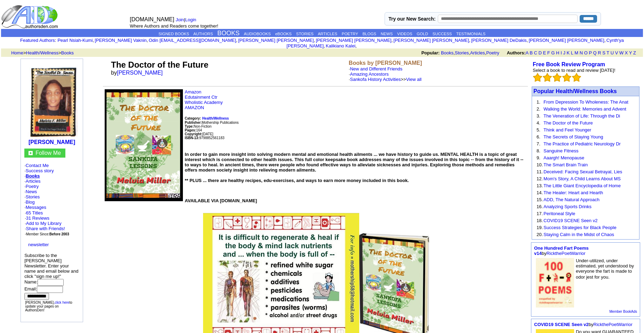  I want to click on a: Health/Wellness, so click(216, 118).